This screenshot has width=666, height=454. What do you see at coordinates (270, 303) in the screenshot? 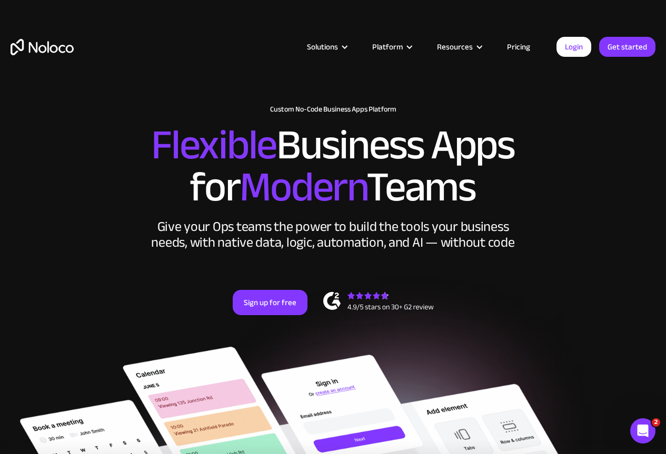
I see `a: Sign up for free` at bounding box center [270, 303].